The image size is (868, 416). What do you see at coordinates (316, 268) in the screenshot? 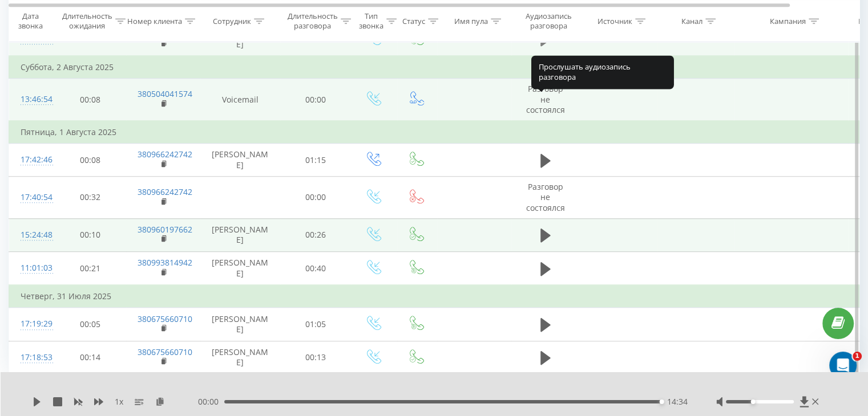
I see `td: 00:40` at bounding box center [316, 268].